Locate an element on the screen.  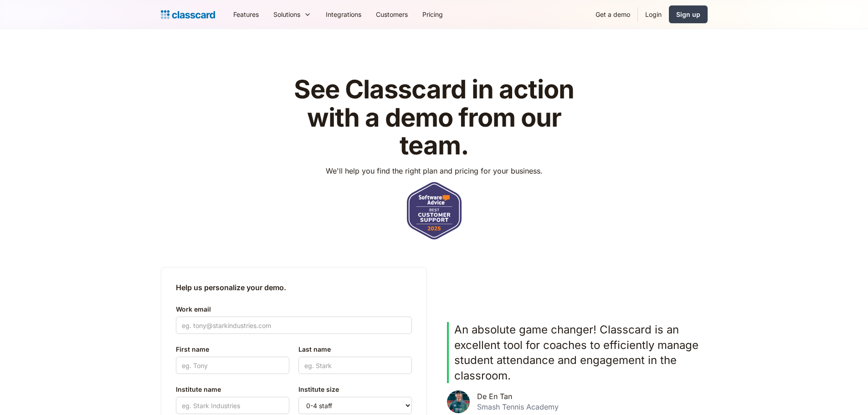
div: Sign up is located at coordinates (687, 14).